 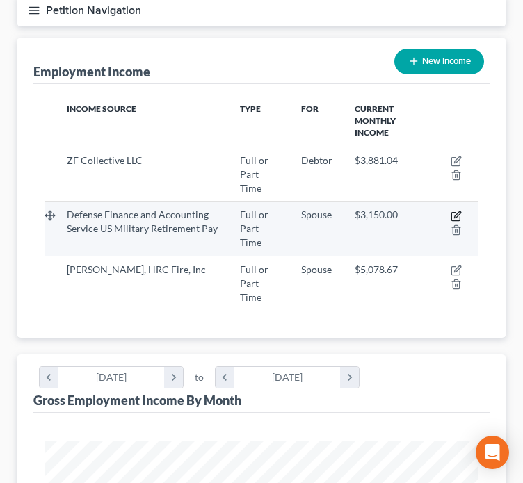 What do you see at coordinates (376, 269) in the screenshot?
I see `span: $5,078.67` at bounding box center [376, 269].